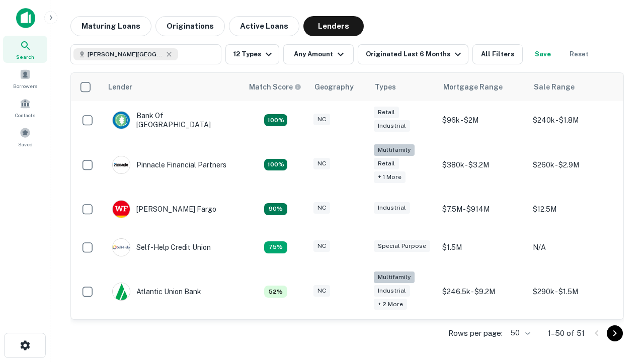  I want to click on td: $290k - $1.5M, so click(573, 292).